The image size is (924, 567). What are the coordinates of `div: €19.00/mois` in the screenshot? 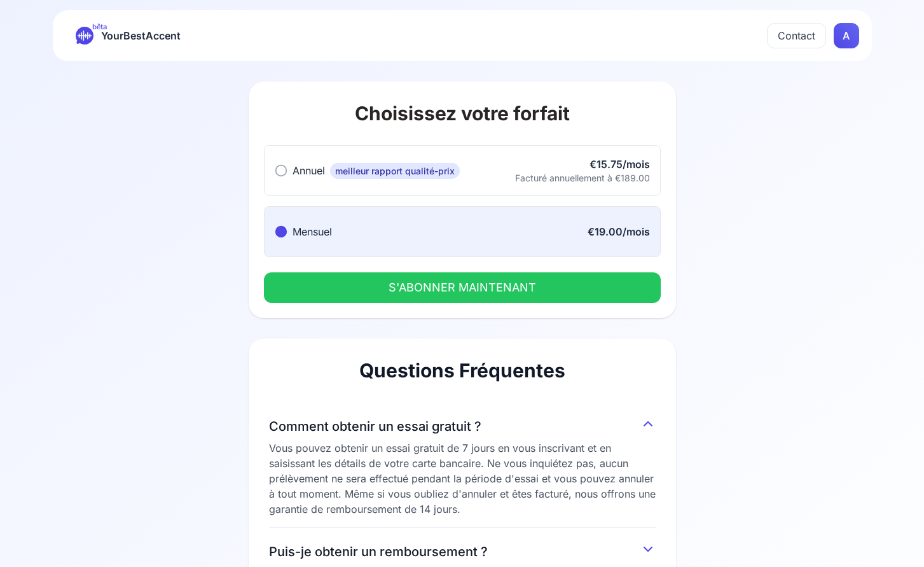 It's located at (619, 231).